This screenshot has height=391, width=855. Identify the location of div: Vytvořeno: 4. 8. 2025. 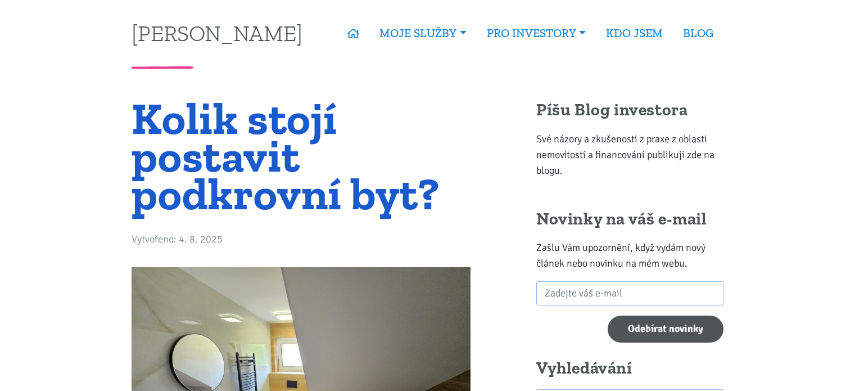
(301, 241).